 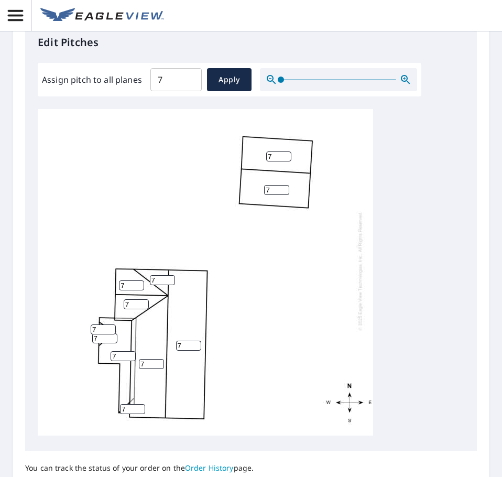 I want to click on label: Assign pitch to all planes, so click(x=92, y=80).